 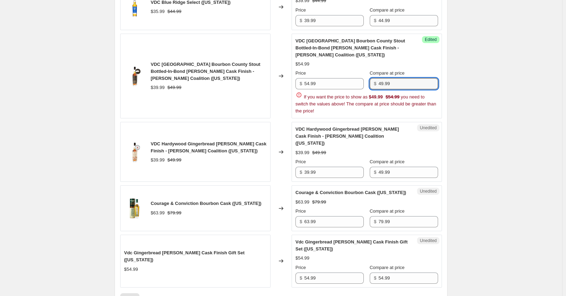 I want to click on strike: $44.99, so click(x=175, y=12).